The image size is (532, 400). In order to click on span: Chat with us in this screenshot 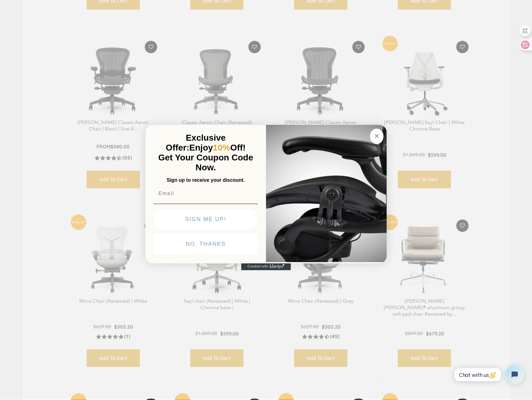, I will do `click(30, 14)`.